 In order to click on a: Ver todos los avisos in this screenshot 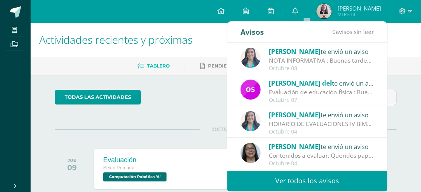, I will do `click(307, 181)`.